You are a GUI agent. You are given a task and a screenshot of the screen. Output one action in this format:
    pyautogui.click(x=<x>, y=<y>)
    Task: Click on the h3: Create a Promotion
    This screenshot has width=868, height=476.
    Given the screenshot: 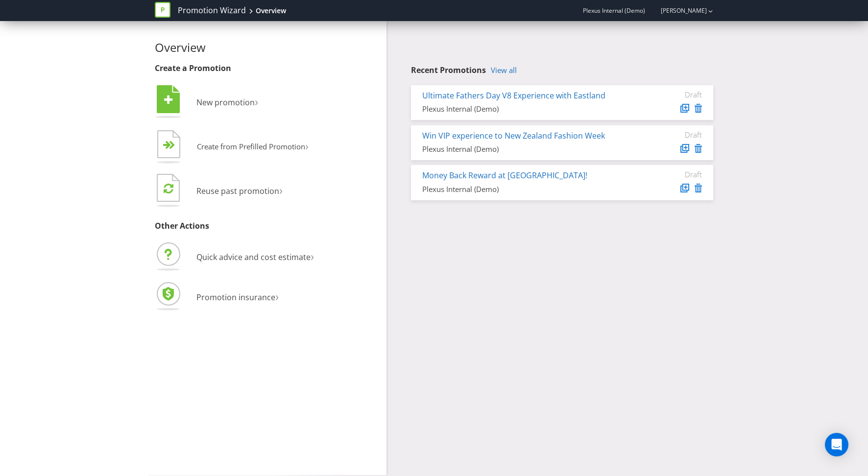 What is the action you would take?
    pyautogui.click(x=267, y=69)
    